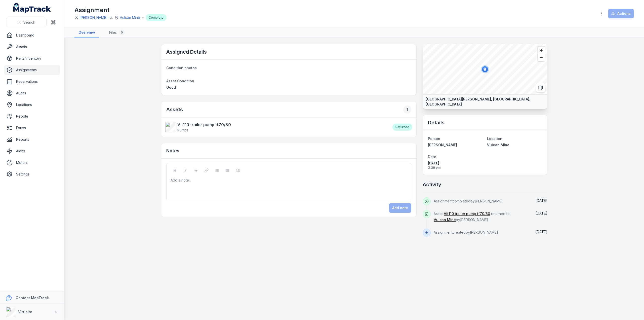  I want to click on a: Assets, so click(32, 47).